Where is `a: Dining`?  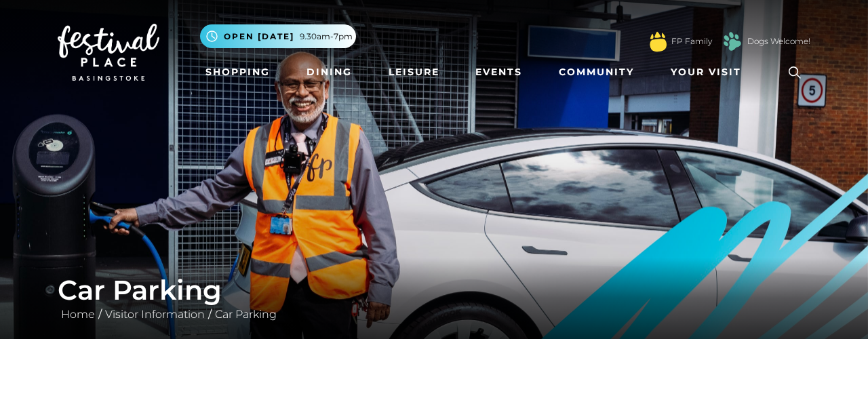 a: Dining is located at coordinates (329, 72).